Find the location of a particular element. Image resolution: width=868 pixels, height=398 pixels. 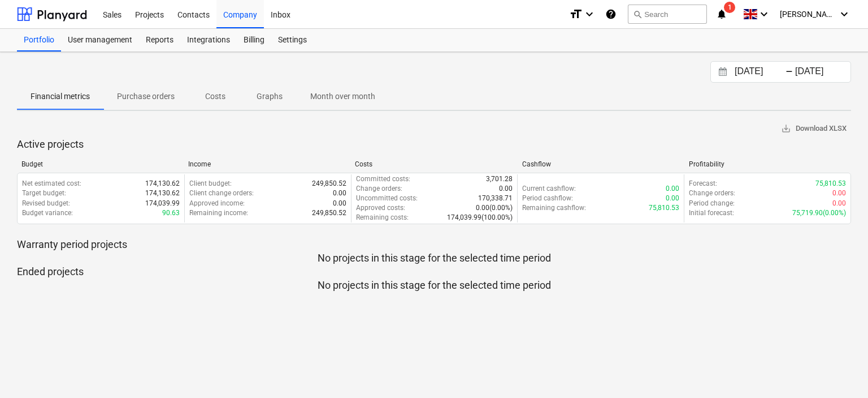

p: Budget variance : is located at coordinates (48, 213).